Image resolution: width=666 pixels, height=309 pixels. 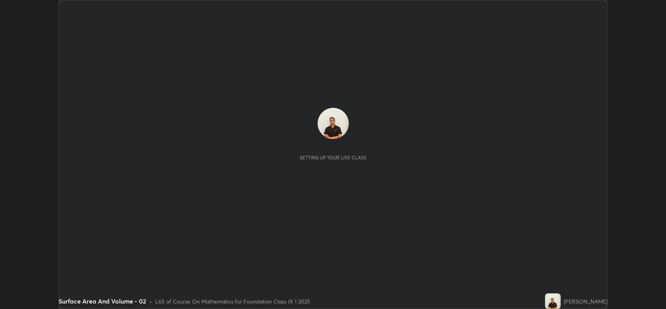 What do you see at coordinates (102, 301) in the screenshot?
I see `div: Surface Area And Volume - 02` at bounding box center [102, 301].